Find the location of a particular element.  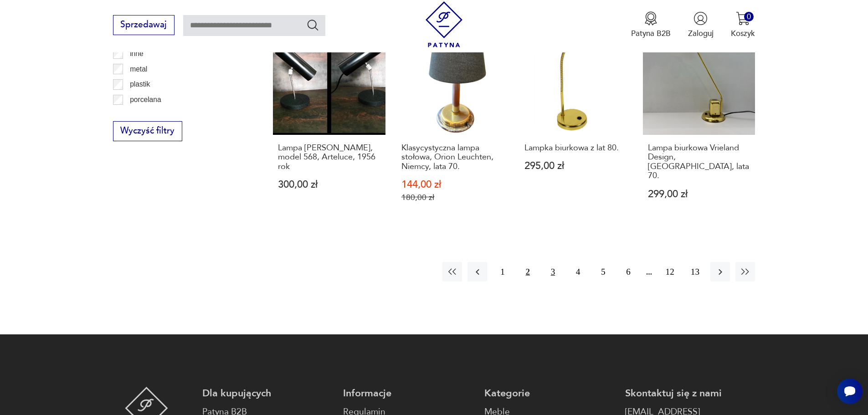

p: Zaloguj is located at coordinates (701, 33).